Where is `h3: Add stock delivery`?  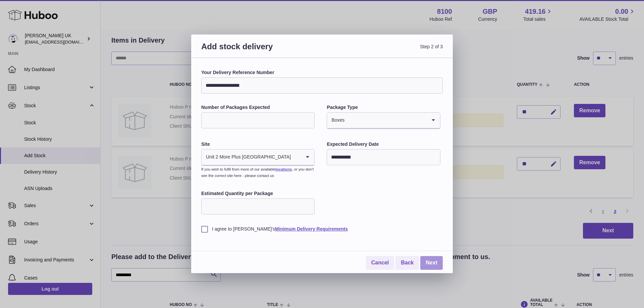
h3: Add stock delivery is located at coordinates (261, 50).